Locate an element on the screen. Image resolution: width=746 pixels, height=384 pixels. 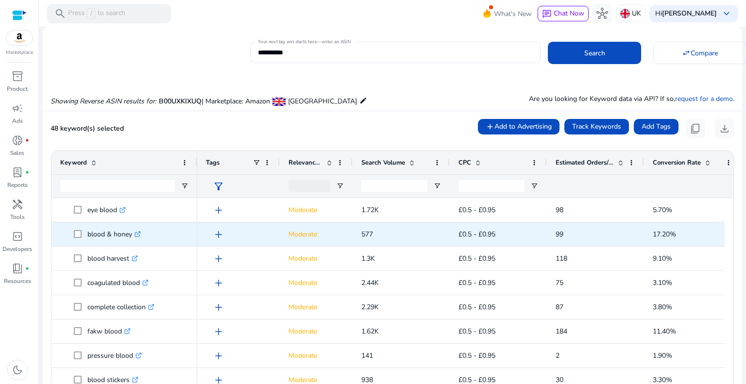
span: What's New is located at coordinates (513, 14).